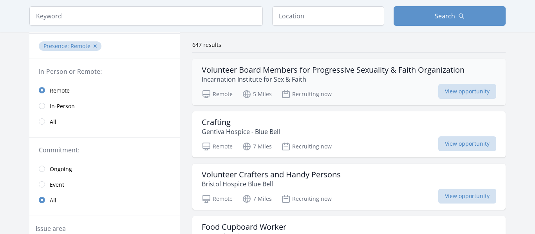 Image resolution: width=535 pixels, height=234 pixels. What do you see at coordinates (50, 229) in the screenshot?
I see `legend: Issue area` at bounding box center [50, 229].